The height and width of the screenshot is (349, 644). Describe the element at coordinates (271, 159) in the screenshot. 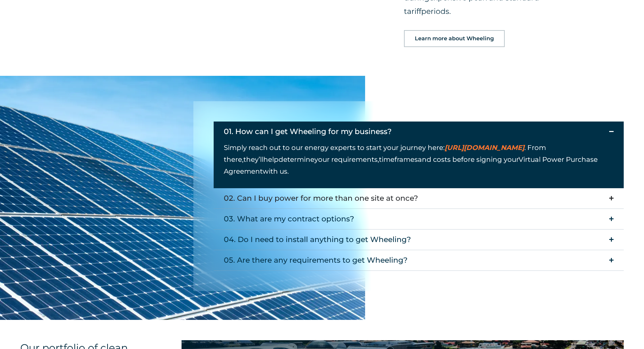

I see `span: help` at that location.